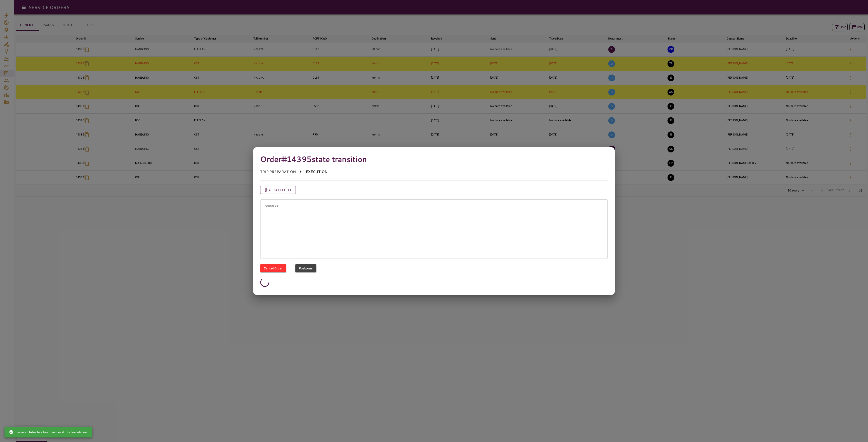 The image size is (868, 442). What do you see at coordinates (49, 432) in the screenshot?
I see `div: Service Order has been successfully transitioned` at bounding box center [49, 432].